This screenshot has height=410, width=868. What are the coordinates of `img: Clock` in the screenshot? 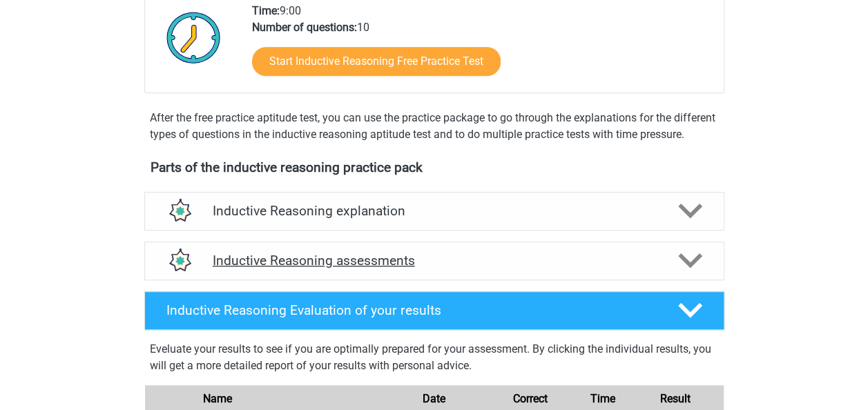 It's located at (193, 37).